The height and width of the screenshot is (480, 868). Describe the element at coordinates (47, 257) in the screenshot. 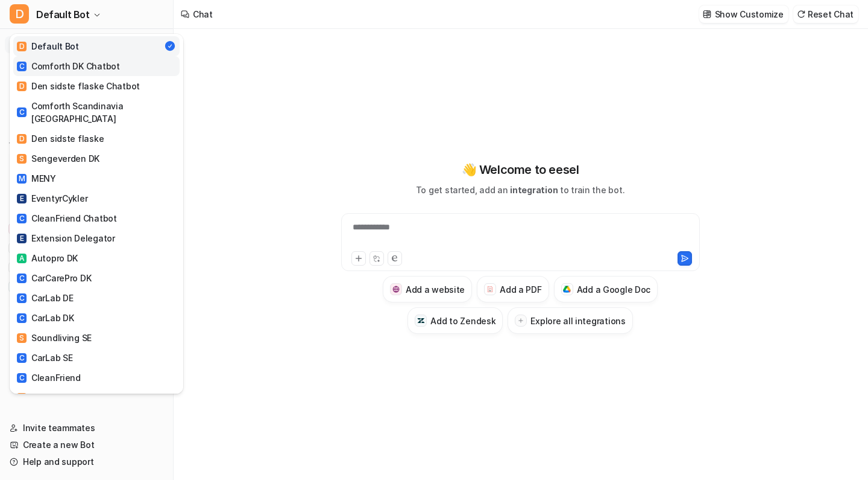

I see `div: Autopro DK` at that location.